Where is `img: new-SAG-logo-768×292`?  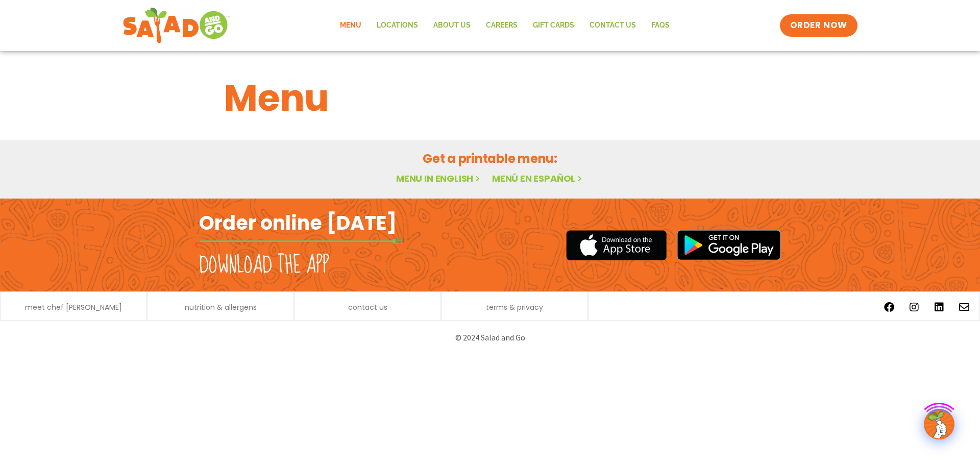 img: new-SAG-logo-768×292 is located at coordinates (176, 26).